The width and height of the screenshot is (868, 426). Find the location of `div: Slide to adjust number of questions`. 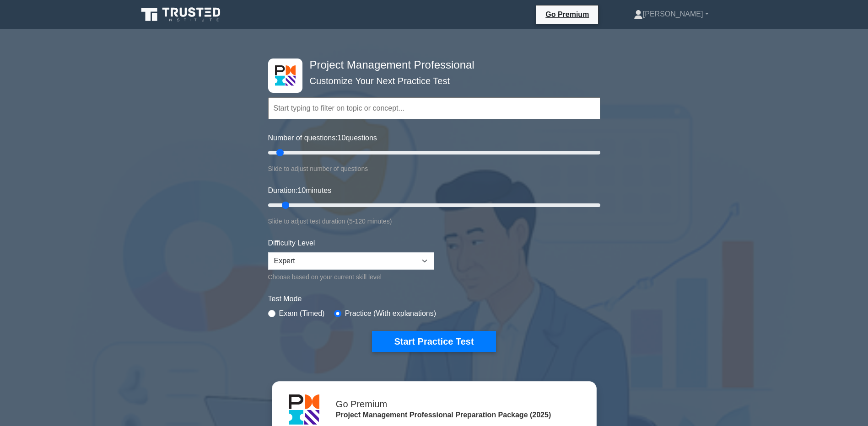

div: Slide to adjust number of questions is located at coordinates (434, 169).